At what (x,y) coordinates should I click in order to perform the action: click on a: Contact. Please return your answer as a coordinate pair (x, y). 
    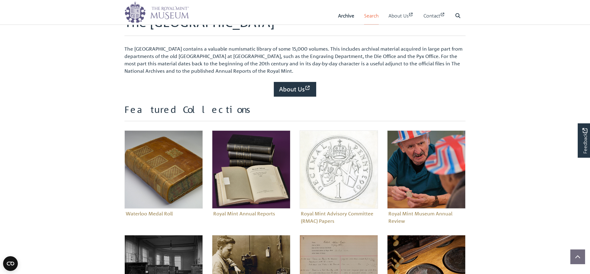
    Looking at the image, I should click on (434, 16).